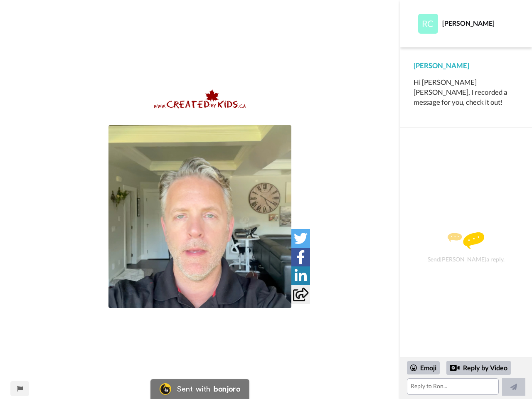  What do you see at coordinates (428, 23) in the screenshot?
I see `img: Profile Image` at bounding box center [428, 23].